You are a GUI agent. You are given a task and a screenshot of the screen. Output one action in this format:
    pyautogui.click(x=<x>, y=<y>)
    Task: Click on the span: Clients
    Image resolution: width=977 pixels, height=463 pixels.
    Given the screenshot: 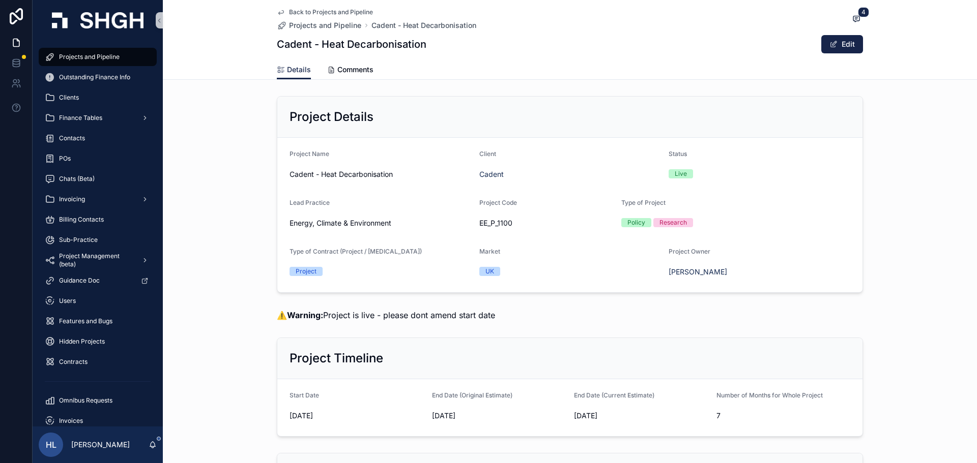 What is the action you would take?
    pyautogui.click(x=69, y=98)
    